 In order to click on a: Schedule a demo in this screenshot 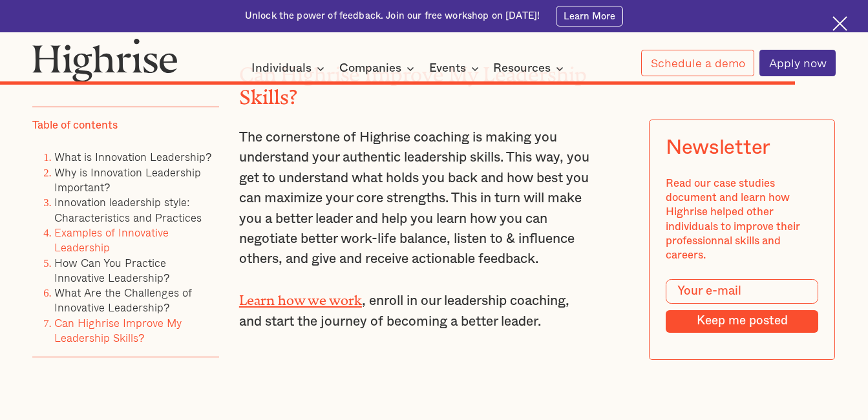, I will do `click(698, 63)`.